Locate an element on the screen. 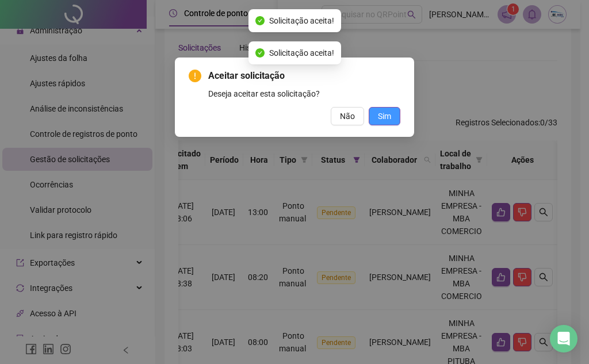 This screenshot has width=589, height=364. span: exclamation-circle is located at coordinates (195, 76).